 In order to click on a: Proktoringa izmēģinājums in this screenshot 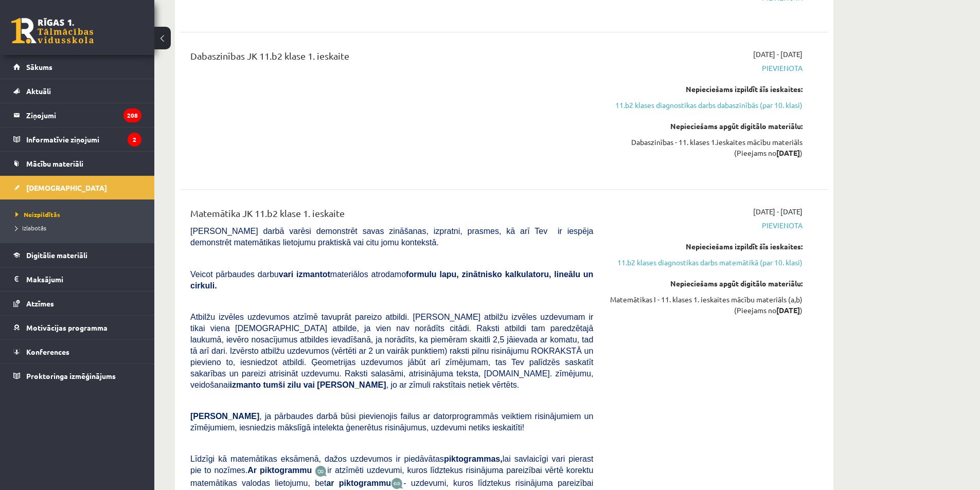, I will do `click(77, 376)`.